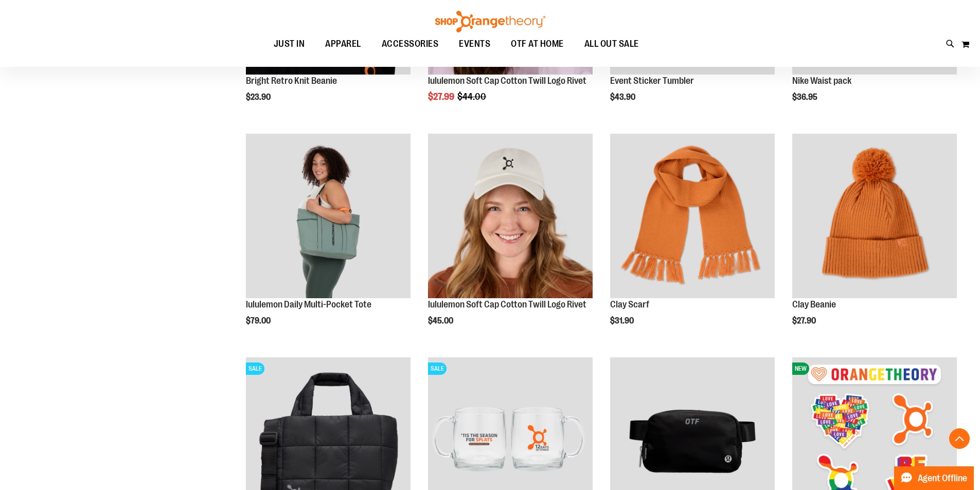  Describe the element at coordinates (806, 98) in the screenshot. I see `span: $36.95` at that location.